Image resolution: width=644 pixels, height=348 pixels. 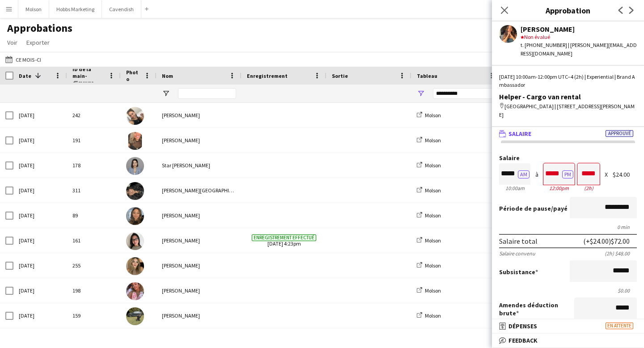 I want to click on div: 89, so click(x=94, y=215).